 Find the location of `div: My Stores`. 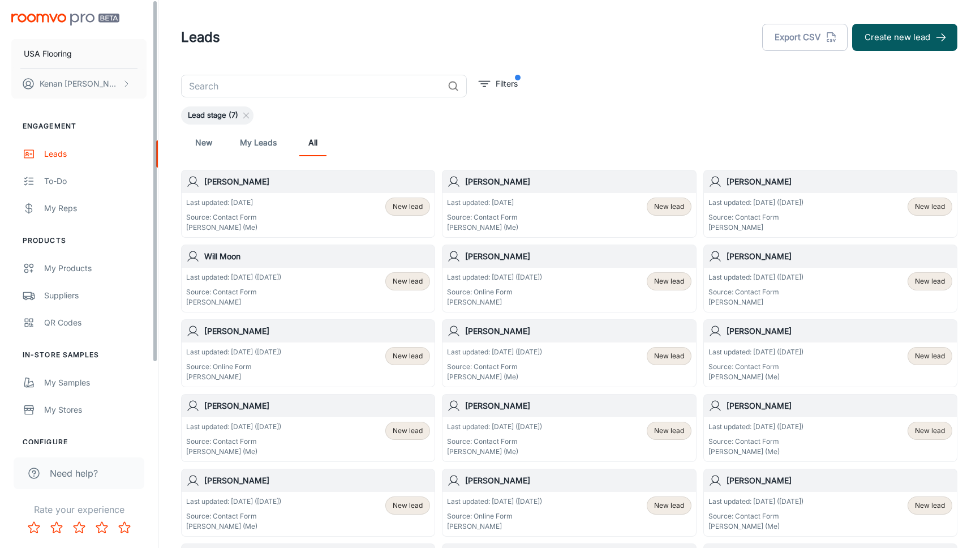

div: My Stores is located at coordinates (95, 410).